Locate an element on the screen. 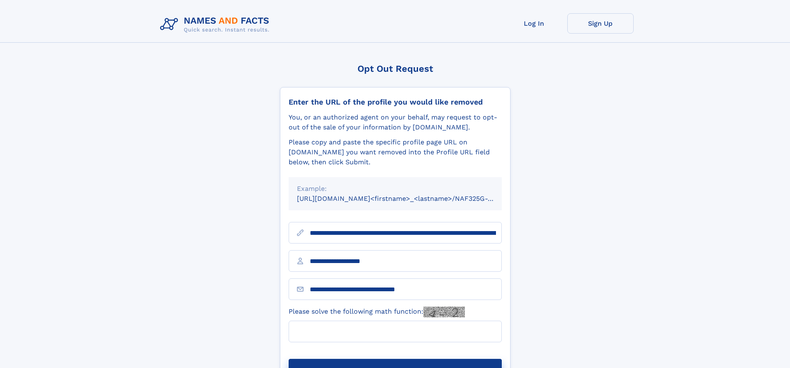  div: You, or an authorized agent on your behalf, may request to opt-out of the sale of your informatio... is located at coordinates (395, 122).